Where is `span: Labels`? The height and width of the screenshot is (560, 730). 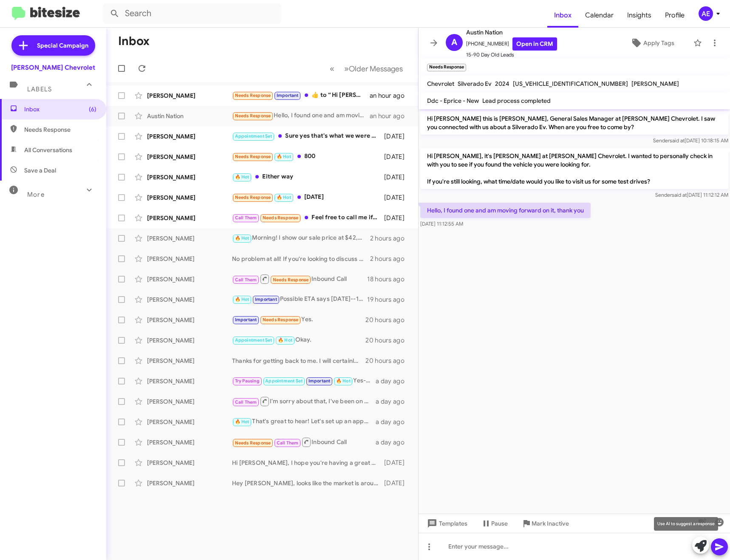
span: Labels is located at coordinates (39, 89).